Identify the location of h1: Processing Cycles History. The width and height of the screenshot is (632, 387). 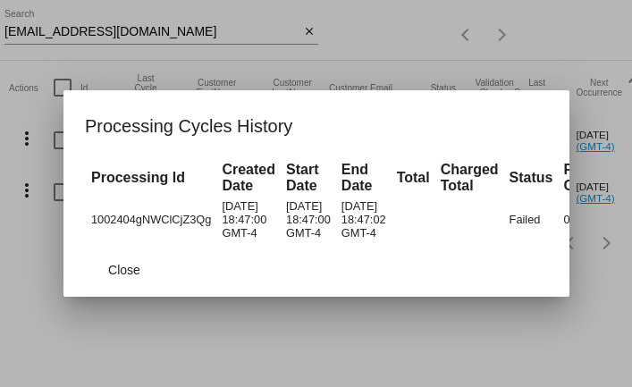
(317, 126).